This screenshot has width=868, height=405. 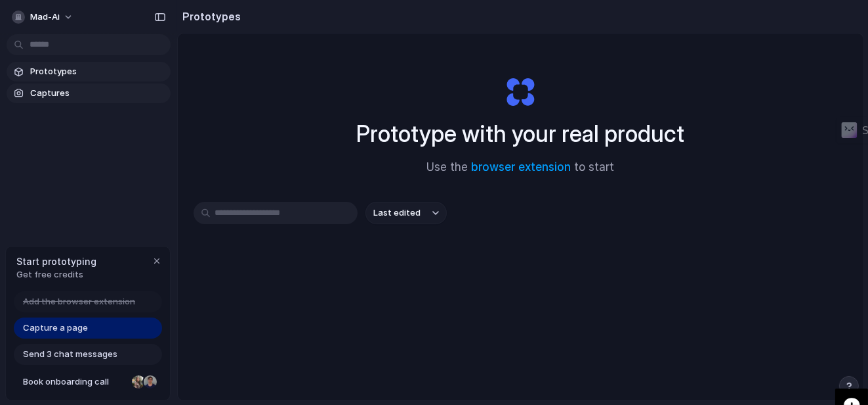 What do you see at coordinates (43, 17) in the screenshot?
I see `button: mad-ai` at bounding box center [43, 17].